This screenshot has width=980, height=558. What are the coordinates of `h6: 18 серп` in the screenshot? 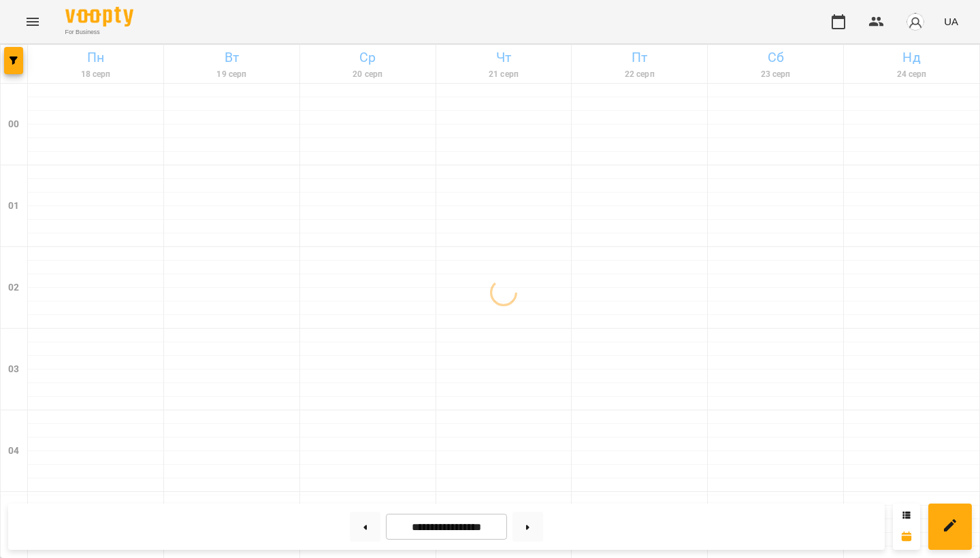 It's located at (96, 74).